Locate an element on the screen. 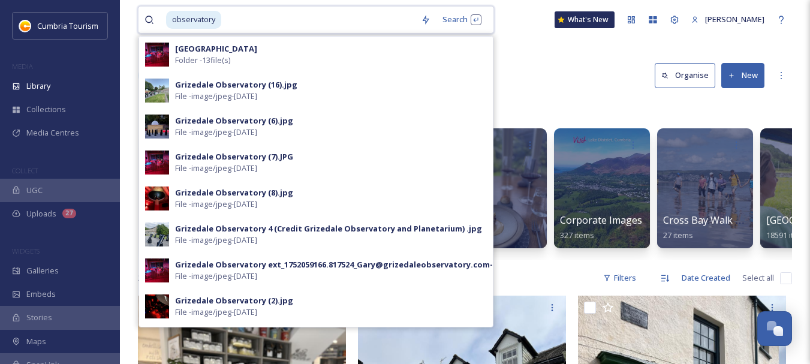 The height and width of the screenshot is (364, 810). div: 27 is located at coordinates (69, 213).